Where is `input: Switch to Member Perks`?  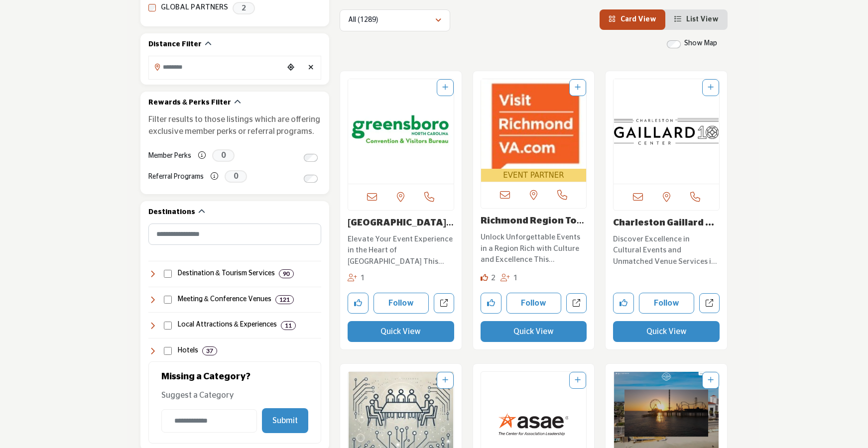 input: Switch to Member Perks is located at coordinates (311, 158).